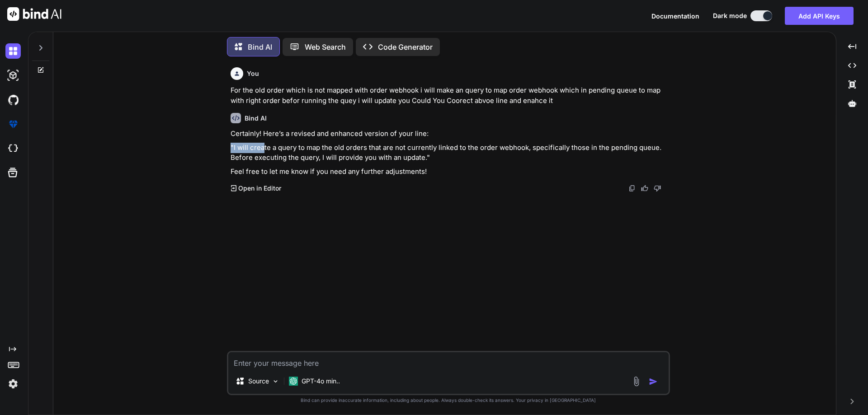 This screenshot has height=415, width=868. Describe the element at coordinates (405, 47) in the screenshot. I see `p: Code Generator` at that location.